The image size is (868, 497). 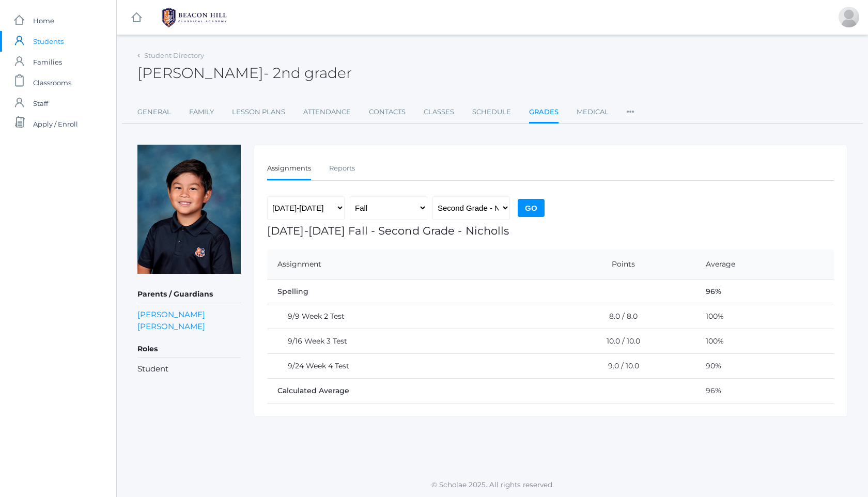 I want to click on span: Spelling, so click(x=293, y=291).